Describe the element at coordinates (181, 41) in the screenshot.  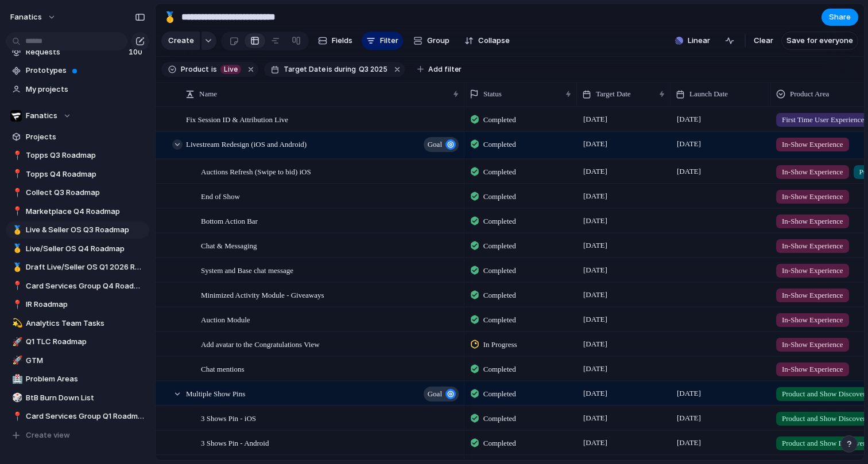
I see `span: Create` at that location.